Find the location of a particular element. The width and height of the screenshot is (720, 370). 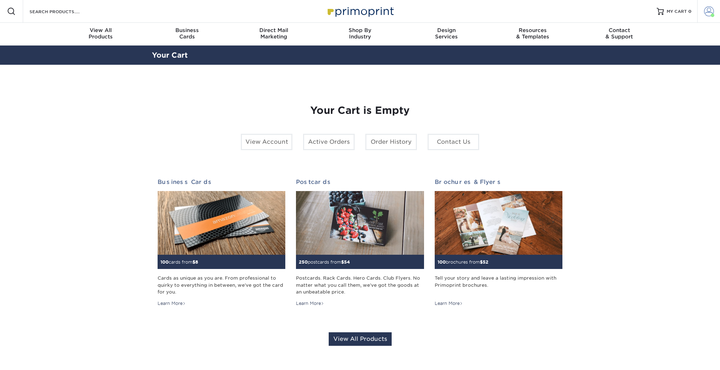

a: Brochures & Flyers 100brochures from$52 Tell your story and leave a lasting impression with Primo... is located at coordinates (498, 242).